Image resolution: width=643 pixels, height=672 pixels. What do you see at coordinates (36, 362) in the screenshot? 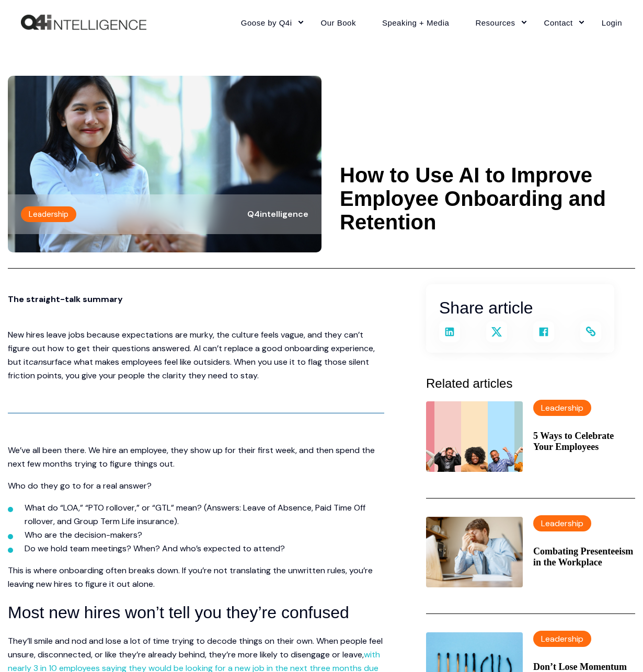
I see `span: can` at bounding box center [36, 362].